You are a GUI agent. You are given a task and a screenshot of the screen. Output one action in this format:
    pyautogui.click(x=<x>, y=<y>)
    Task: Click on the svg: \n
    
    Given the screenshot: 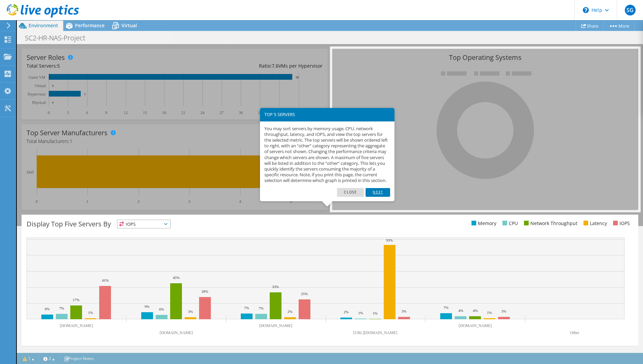 What is the action you would take?
    pyautogui.click(x=586, y=10)
    